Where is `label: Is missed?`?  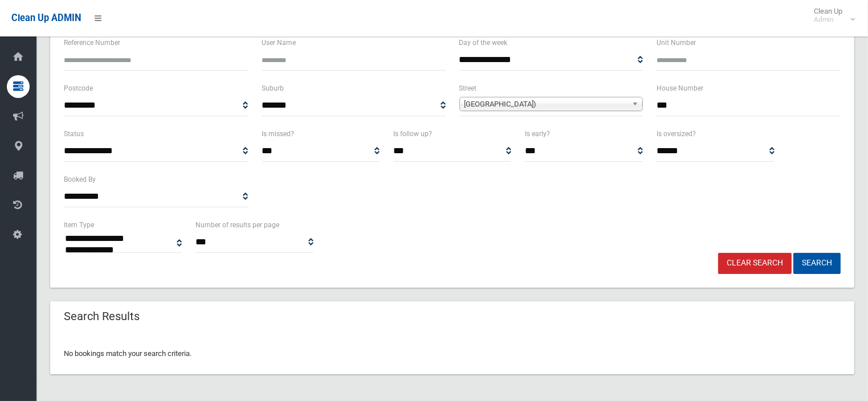 label: Is missed? is located at coordinates (278, 134).